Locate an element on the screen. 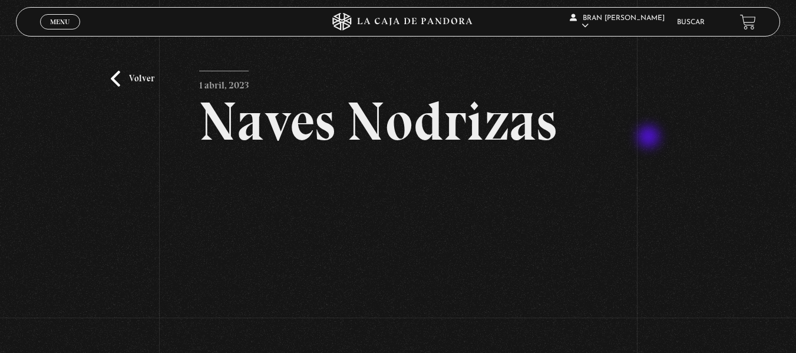  span: Menu is located at coordinates (59, 22).